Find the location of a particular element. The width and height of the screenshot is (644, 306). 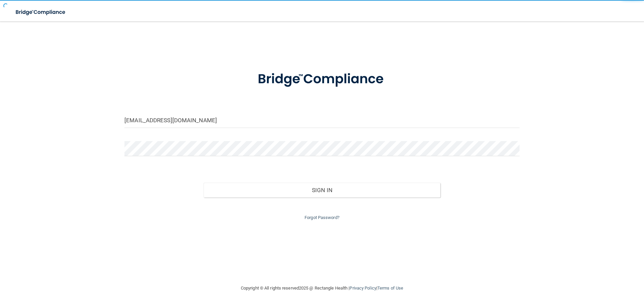

div: Copyright © All rights reserved 2025 @ Rectangle Health | | is located at coordinates (322, 288).